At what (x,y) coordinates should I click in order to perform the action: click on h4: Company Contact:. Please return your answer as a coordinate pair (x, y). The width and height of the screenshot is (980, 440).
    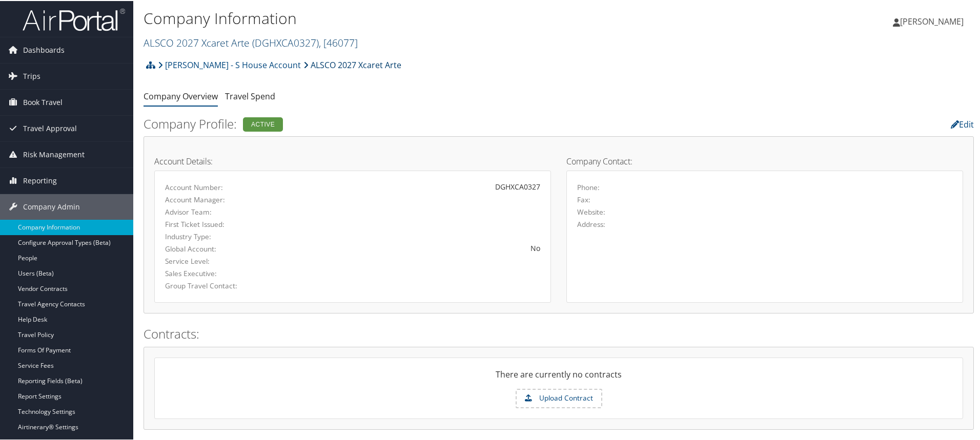
    Looking at the image, I should click on (765, 160).